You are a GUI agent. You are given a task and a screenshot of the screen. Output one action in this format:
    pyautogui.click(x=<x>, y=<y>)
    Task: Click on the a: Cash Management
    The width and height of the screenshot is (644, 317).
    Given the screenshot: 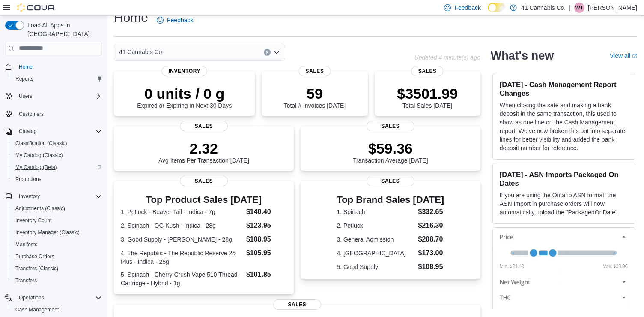 What is the action you would take?
    pyautogui.click(x=37, y=310)
    